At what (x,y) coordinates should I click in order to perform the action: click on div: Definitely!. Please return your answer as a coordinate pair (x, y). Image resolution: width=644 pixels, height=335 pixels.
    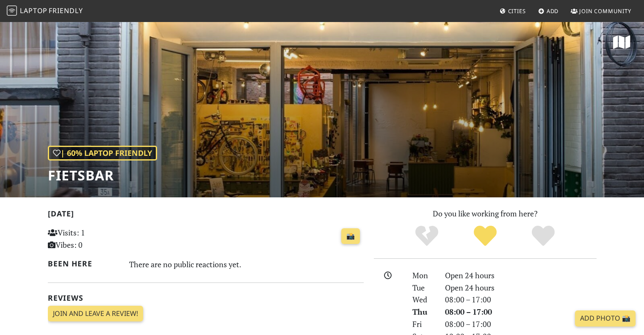
    Looking at the image, I should click on (543, 236).